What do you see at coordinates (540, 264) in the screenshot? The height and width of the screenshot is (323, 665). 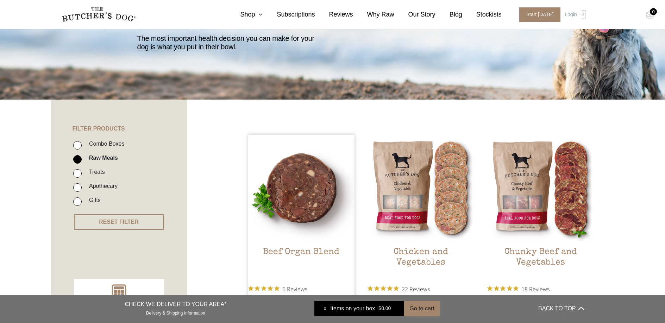 I see `h2: Chunky Beef and Vegetables` at bounding box center [540, 264].